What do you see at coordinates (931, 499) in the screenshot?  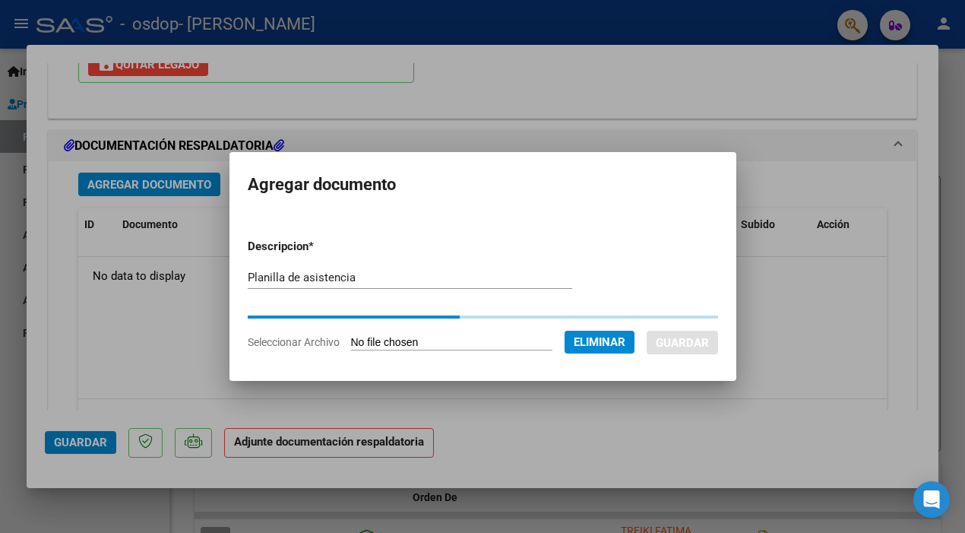 I see `div: Open Intercom Messenger` at bounding box center [931, 499].